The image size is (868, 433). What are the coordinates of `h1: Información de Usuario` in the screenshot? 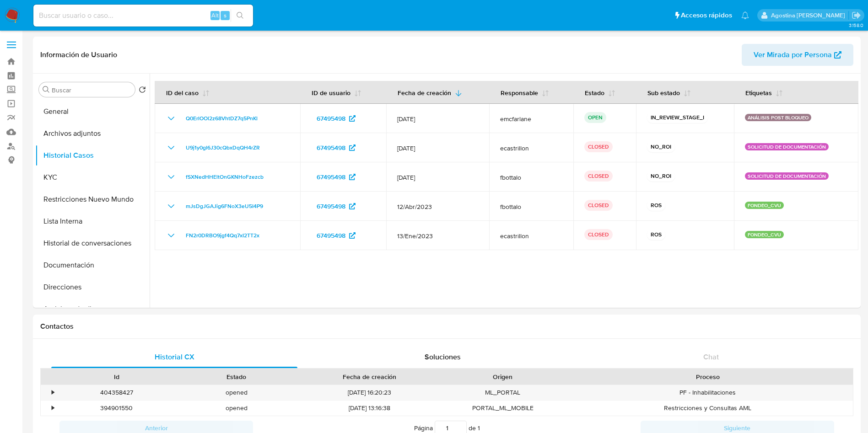 It's located at (79, 55).